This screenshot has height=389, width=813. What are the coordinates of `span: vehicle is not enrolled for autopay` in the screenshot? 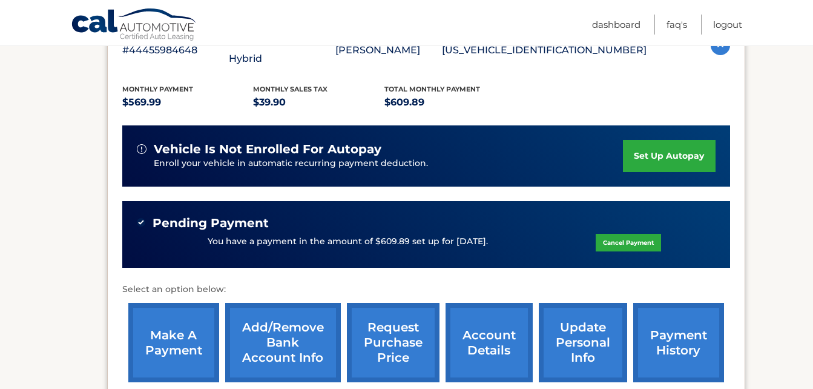 It's located at (268, 149).